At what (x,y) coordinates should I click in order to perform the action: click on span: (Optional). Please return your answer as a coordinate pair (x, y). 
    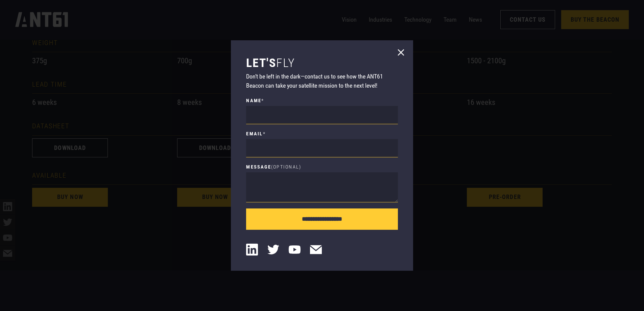
    Looking at the image, I should click on (286, 167).